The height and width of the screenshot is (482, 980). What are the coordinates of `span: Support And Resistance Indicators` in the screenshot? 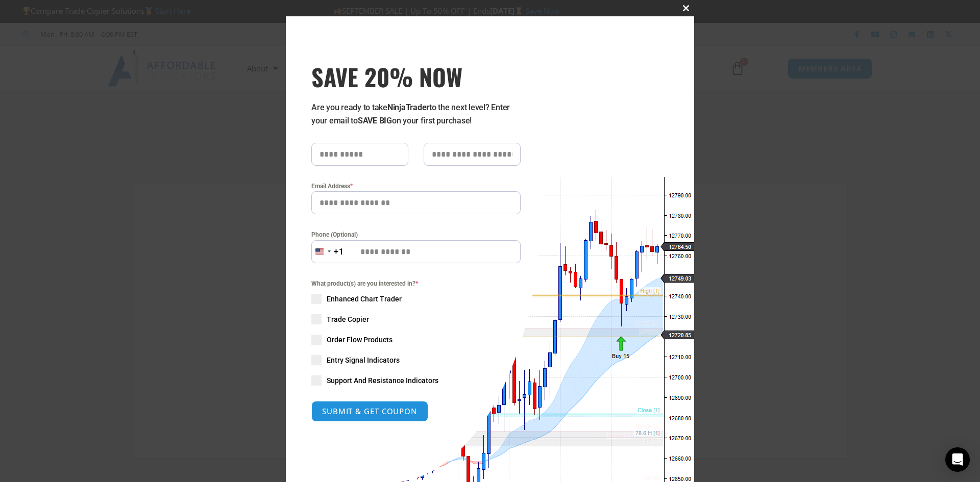 It's located at (382, 380).